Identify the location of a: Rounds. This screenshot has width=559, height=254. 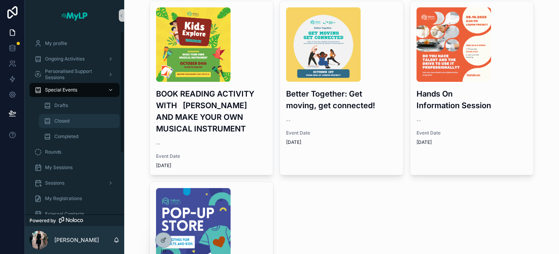
(75, 152).